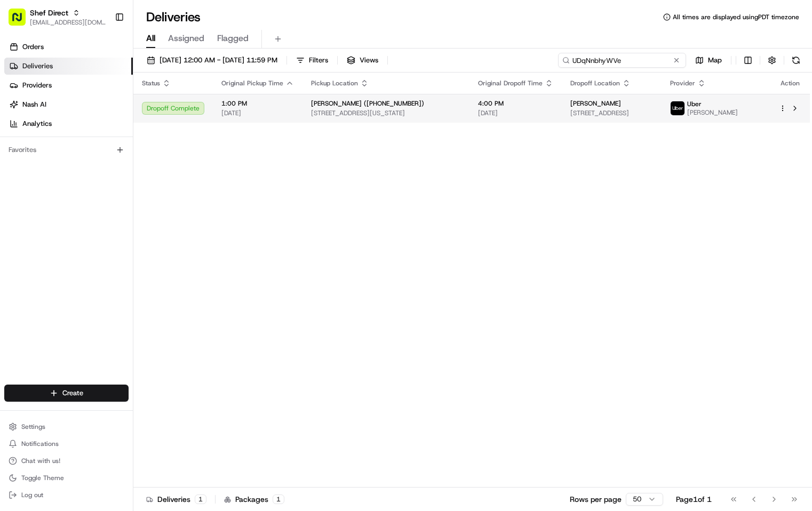 The image size is (812, 511). I want to click on span: Nash AI, so click(34, 105).